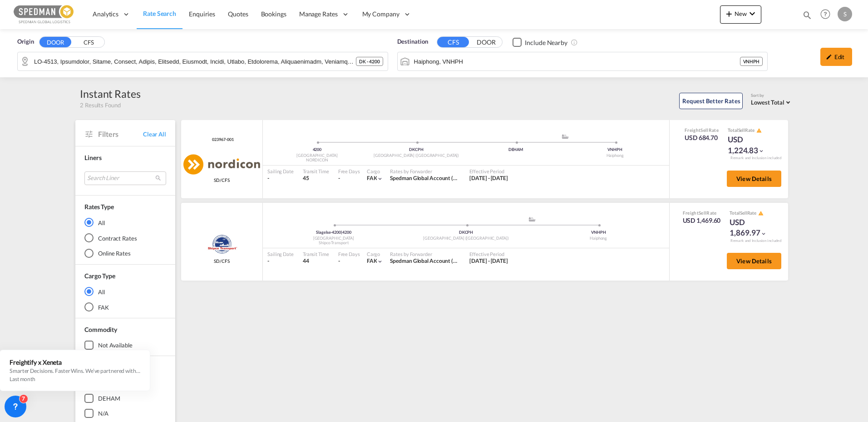 This screenshot has height=422, width=868. I want to click on div: icon-pencilEdit, so click(836, 57).